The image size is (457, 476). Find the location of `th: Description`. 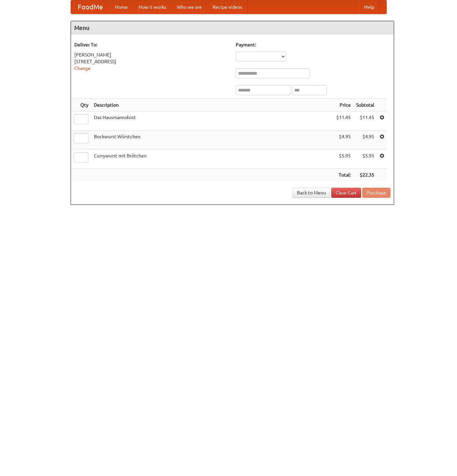

th: Description is located at coordinates (213, 105).